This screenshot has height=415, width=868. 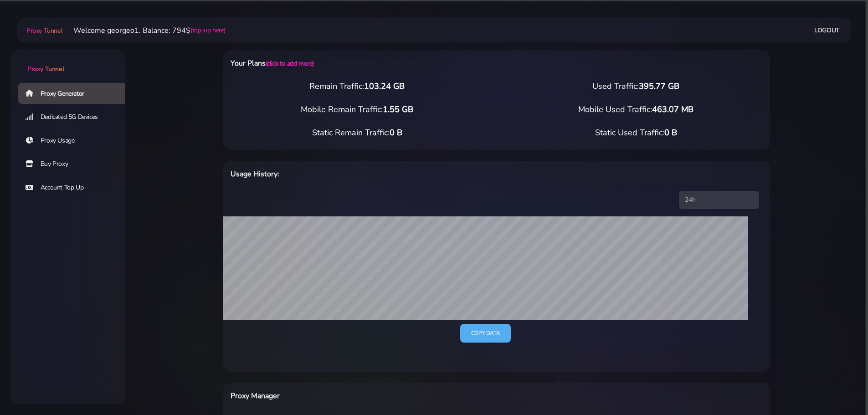 I want to click on a: Proxy Generator, so click(x=75, y=93).